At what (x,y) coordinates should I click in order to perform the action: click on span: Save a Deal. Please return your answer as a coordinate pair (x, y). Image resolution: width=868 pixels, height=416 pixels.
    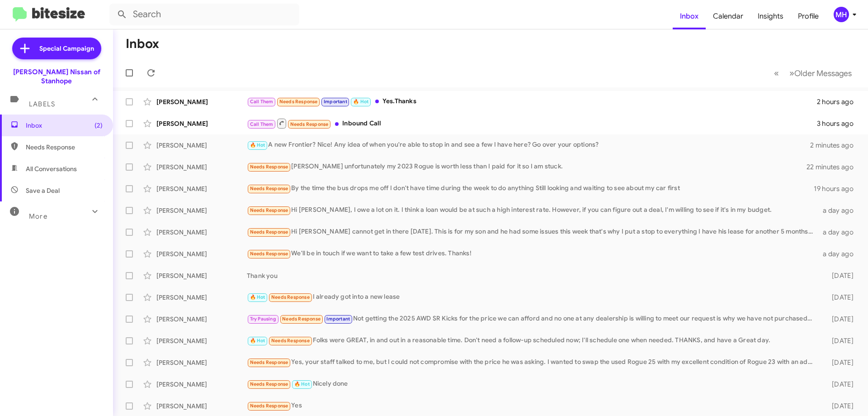
    Looking at the image, I should click on (43, 190).